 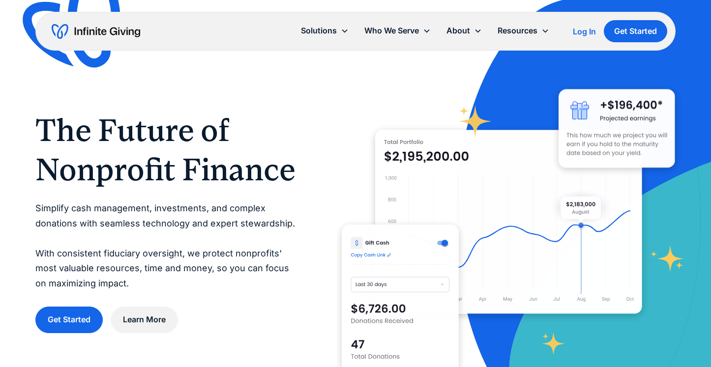 I want to click on a: Learn More, so click(x=144, y=320).